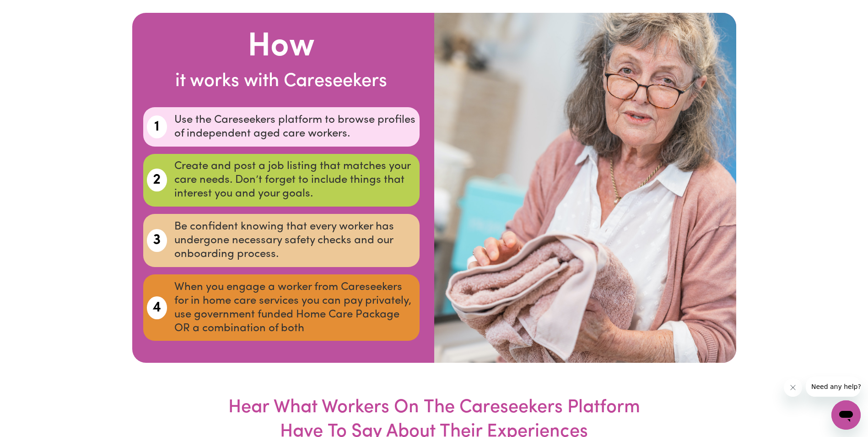  What do you see at coordinates (295, 180) in the screenshot?
I see `p: Create and post a job listing that matches your care needs. Don’t forget to include things that i...` at bounding box center [295, 180].